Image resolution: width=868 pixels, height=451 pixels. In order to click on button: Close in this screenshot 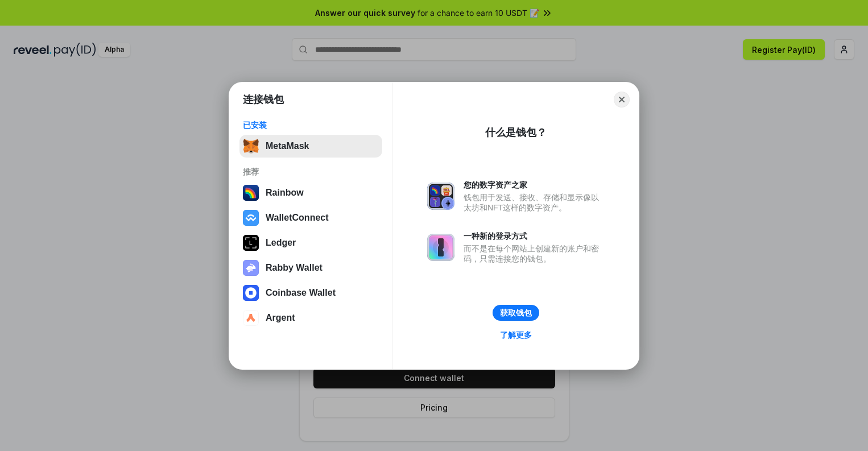, I will do `click(622, 100)`.